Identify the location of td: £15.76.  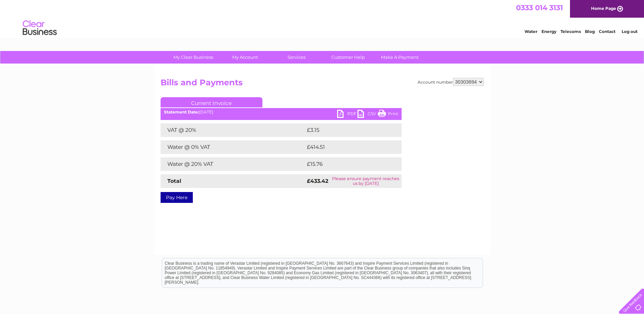
(346, 164).